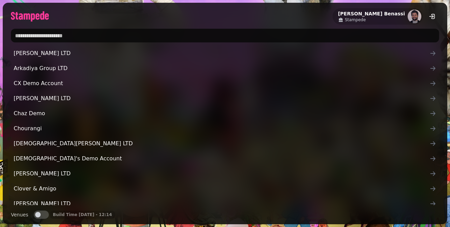  Describe the element at coordinates (30, 16) in the screenshot. I see `img: logo` at that location.